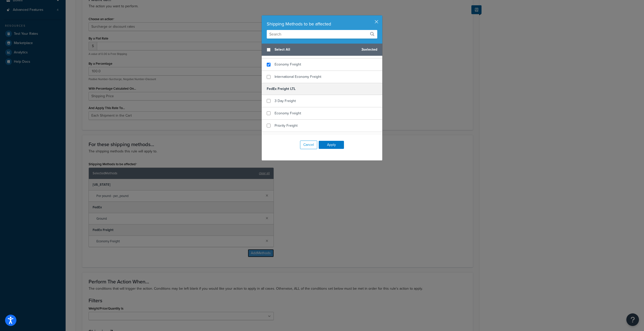 The height and width of the screenshot is (331, 644). I want to click on span: Select All, so click(316, 50).